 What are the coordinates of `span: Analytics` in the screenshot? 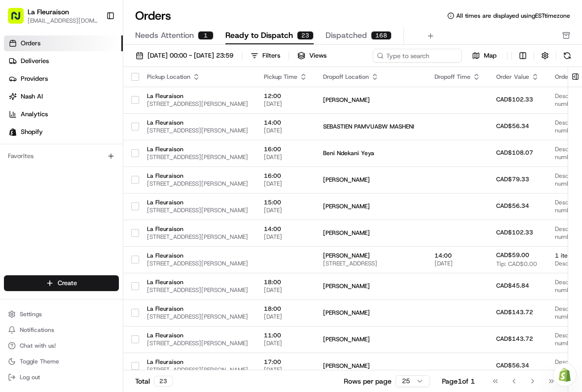 It's located at (34, 114).